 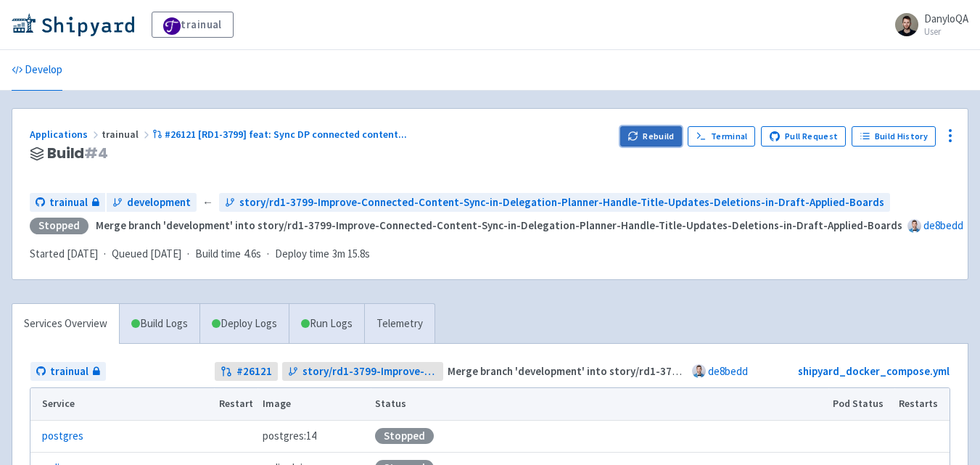 I want to click on img: Shipyard logo, so click(x=73, y=25).